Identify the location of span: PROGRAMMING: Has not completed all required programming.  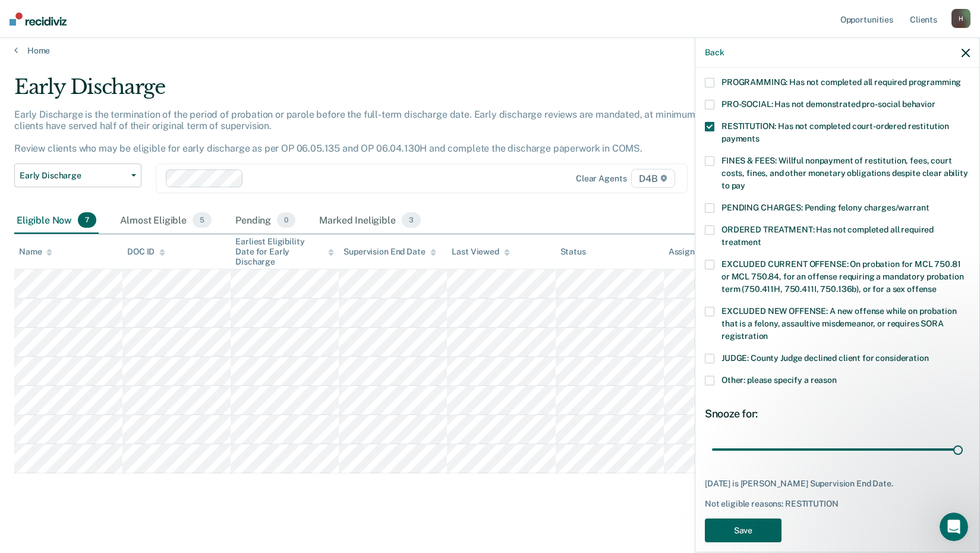
(841, 82).